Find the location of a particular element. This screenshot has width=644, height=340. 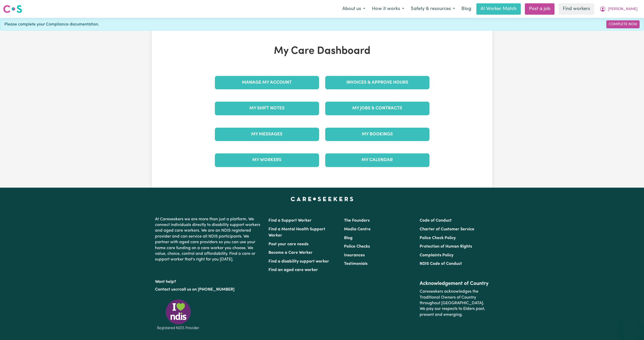

a: My Calendar is located at coordinates (377, 160).